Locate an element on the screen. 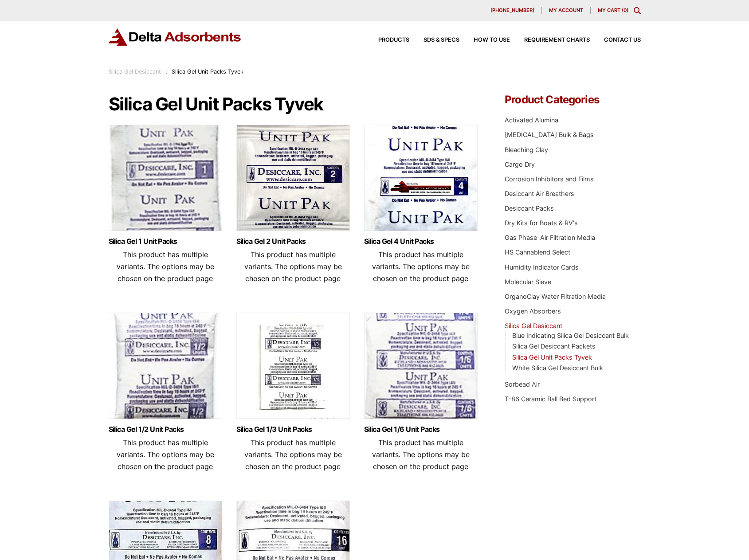 This screenshot has height=560, width=749. a: White Silica Gel Desiccant Bulk is located at coordinates (558, 368).